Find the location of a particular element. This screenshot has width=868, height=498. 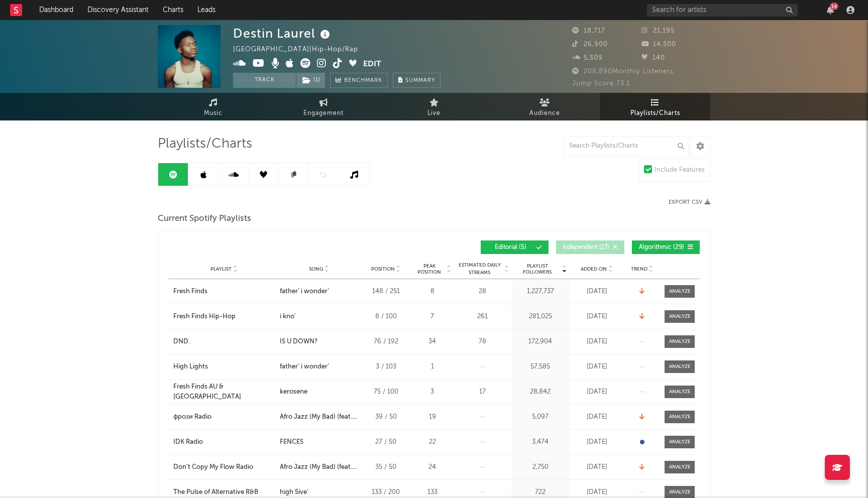

div: Include Features is located at coordinates (680, 170).